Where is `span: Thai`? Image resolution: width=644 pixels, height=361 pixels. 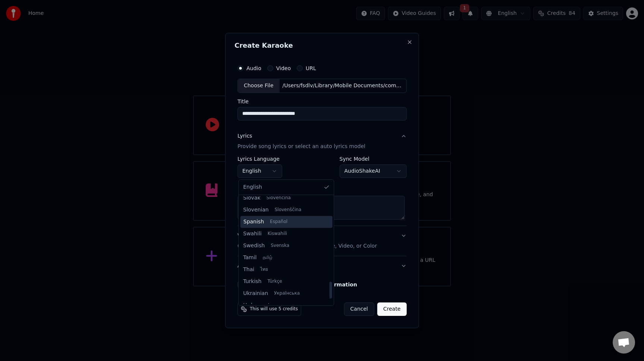
span: Thai is located at coordinates (249, 270).